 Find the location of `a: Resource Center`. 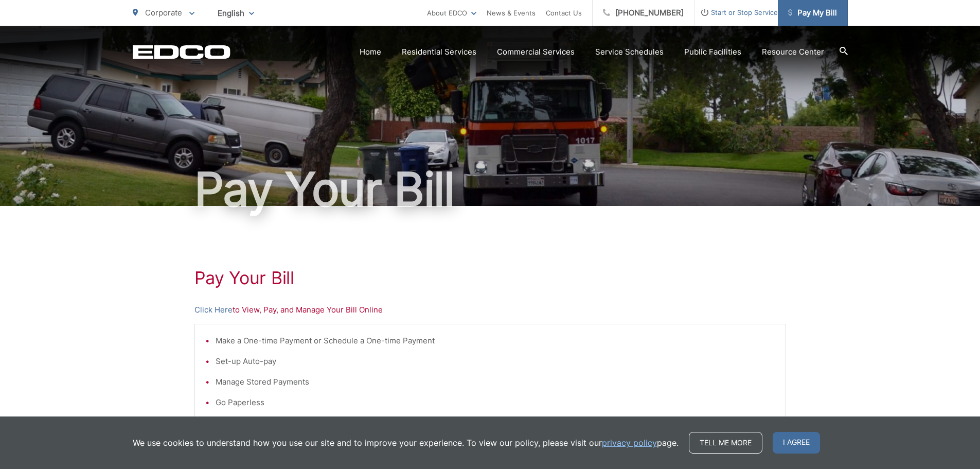

a: Resource Center is located at coordinates (793, 52).